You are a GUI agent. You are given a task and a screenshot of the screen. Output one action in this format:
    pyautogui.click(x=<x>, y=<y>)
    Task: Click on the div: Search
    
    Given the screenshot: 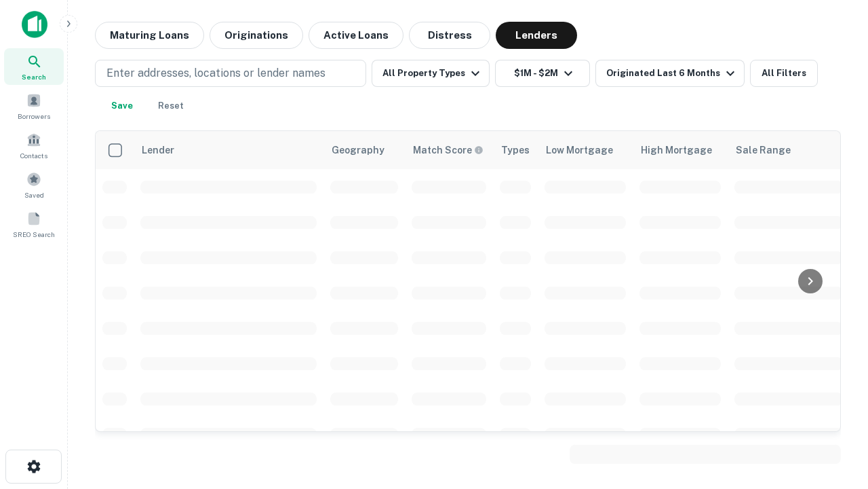 What is the action you would take?
    pyautogui.click(x=34, y=66)
    